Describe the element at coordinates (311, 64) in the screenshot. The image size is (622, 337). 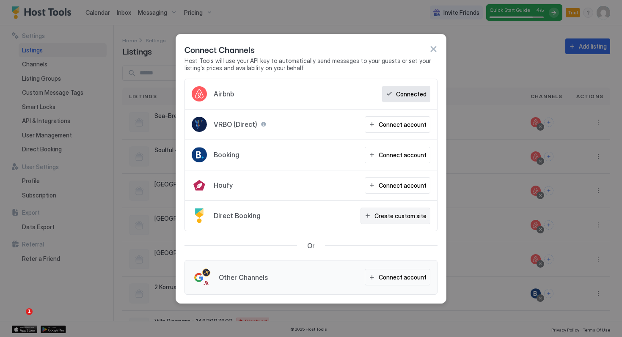
I see `span: Host Tools will use your API key to automatically send messages to your guests or set your listin...` at that location.